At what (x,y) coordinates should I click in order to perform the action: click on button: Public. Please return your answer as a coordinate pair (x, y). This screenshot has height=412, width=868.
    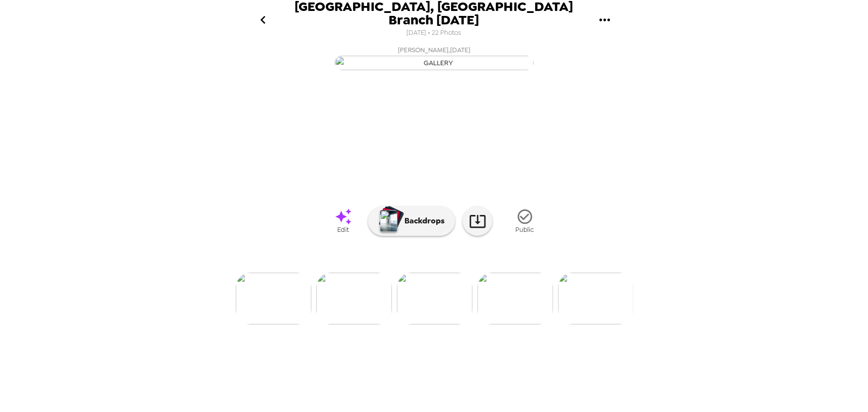
    Looking at the image, I should click on (525, 221).